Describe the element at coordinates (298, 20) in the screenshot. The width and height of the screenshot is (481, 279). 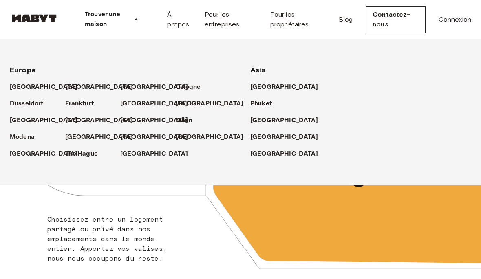
I see `a: Pour les propriétaires` at that location.